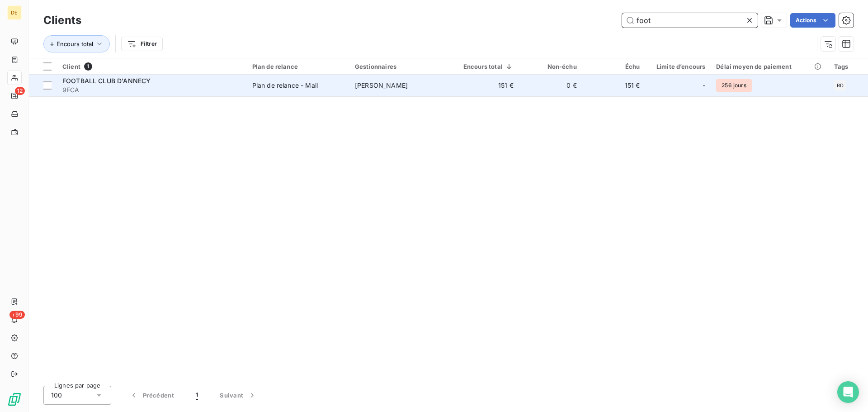  I want to click on img: Logo LeanPay, so click(15, 399).